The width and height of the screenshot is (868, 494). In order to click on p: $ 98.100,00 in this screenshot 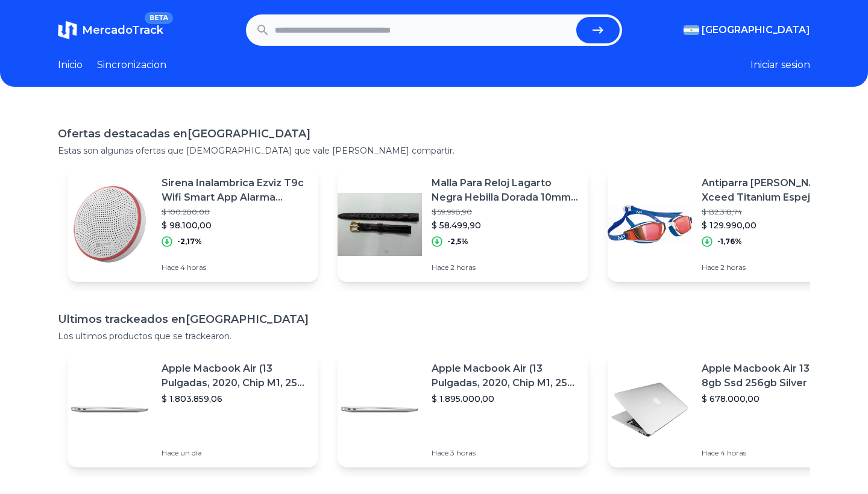, I will do `click(235, 225)`.